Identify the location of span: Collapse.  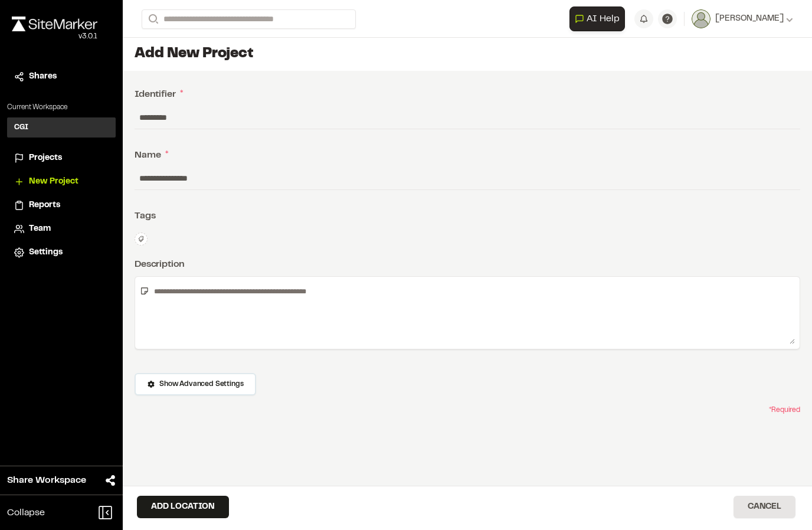
(26, 513).